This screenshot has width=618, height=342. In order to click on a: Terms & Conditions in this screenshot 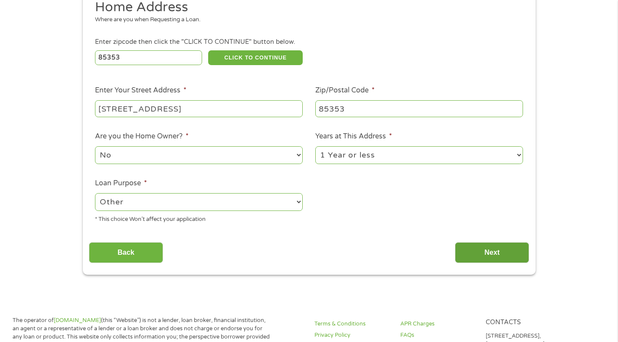, I will do `click(352, 324)`.